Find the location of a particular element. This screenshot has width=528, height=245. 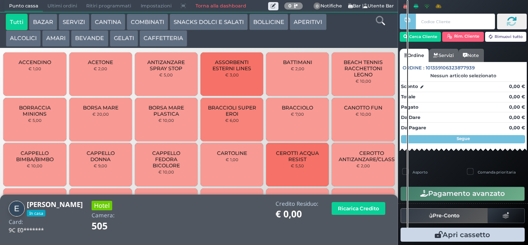

span: CARTOLINE is located at coordinates (232, 153).